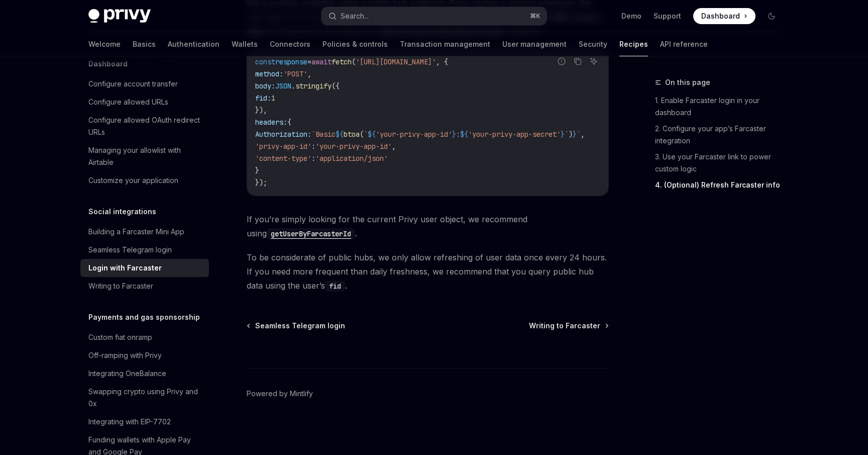  What do you see at coordinates (145, 397) in the screenshot?
I see `div: Swapping crypto using Privy and 0x` at bounding box center [145, 397].